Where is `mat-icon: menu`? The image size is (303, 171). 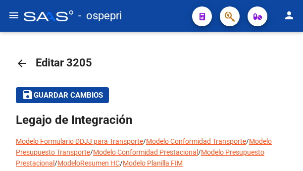
mat-icon: menu is located at coordinates (14, 15).